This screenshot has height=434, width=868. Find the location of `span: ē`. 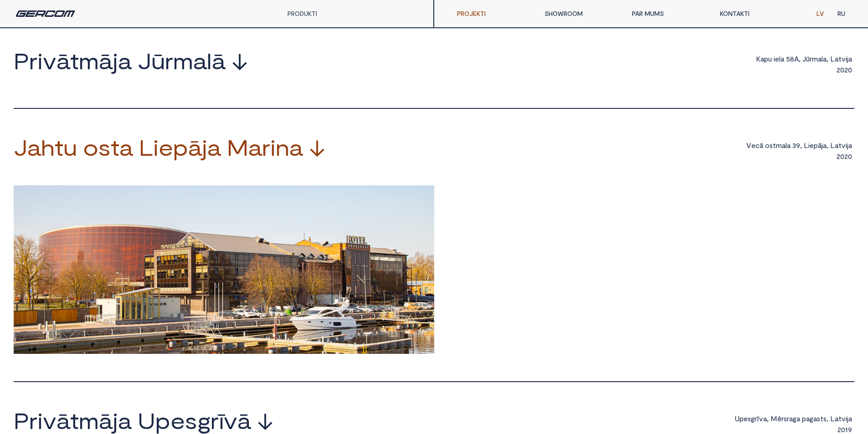

span: ē is located at coordinates (779, 419).